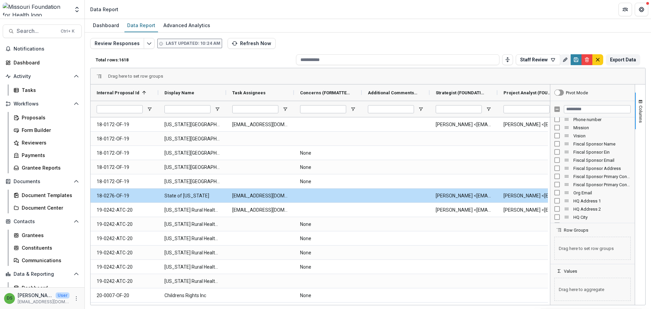 This screenshot has width=651, height=309. Describe the element at coordinates (67, 31) in the screenshot. I see `div: Ctrl + K` at that location.